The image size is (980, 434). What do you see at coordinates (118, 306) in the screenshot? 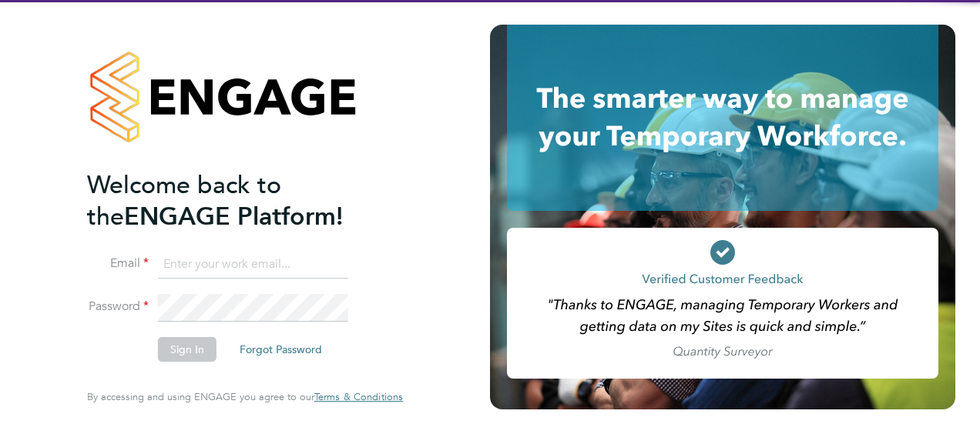
I see `label: Password` at bounding box center [118, 306].